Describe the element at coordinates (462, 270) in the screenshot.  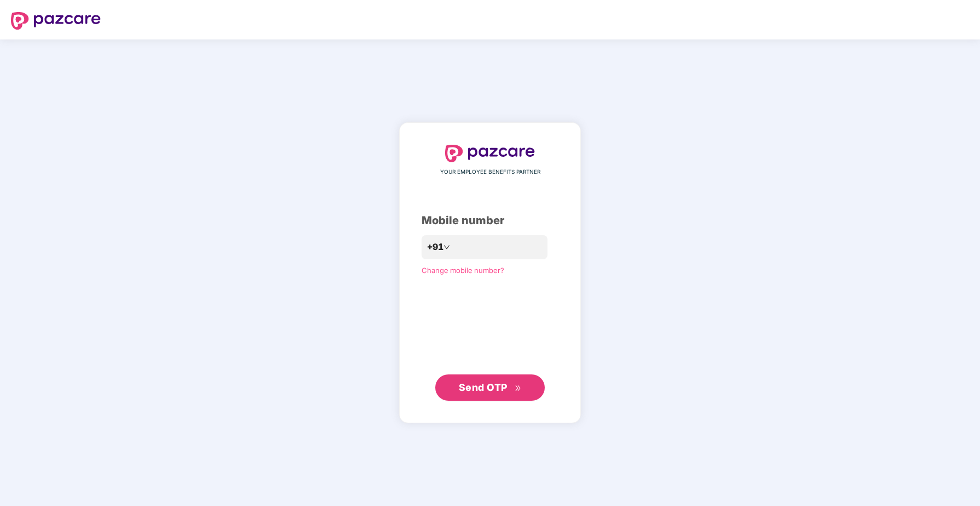
I see `span: Change mobile number?` at that location.